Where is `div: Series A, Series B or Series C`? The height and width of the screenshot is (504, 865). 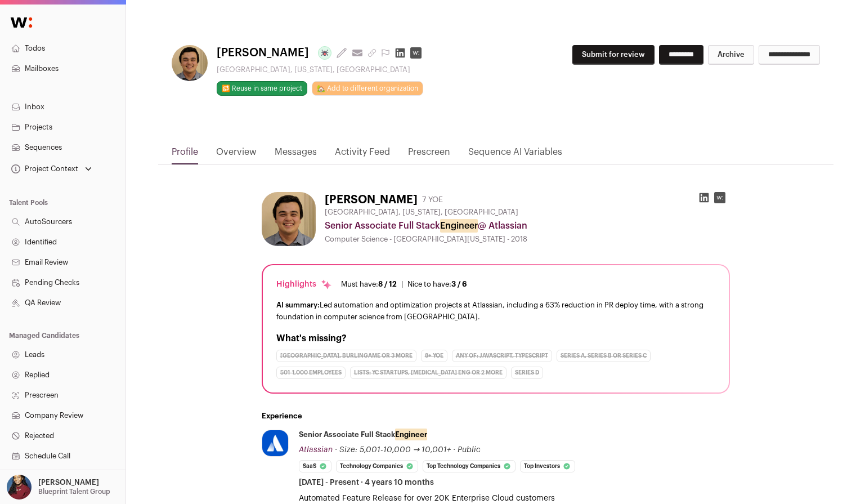 div: Series A, Series B or Series C is located at coordinates (604, 355).